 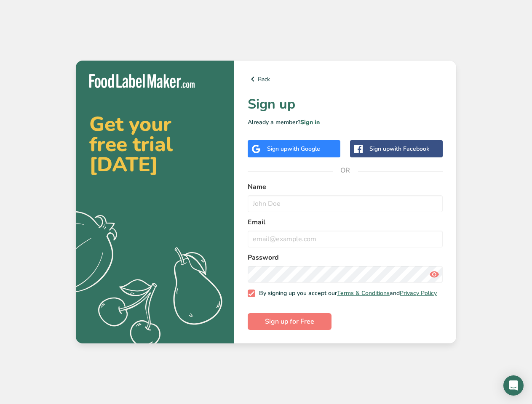 What do you see at coordinates (310, 122) in the screenshot?
I see `a: Sign in` at bounding box center [310, 122].